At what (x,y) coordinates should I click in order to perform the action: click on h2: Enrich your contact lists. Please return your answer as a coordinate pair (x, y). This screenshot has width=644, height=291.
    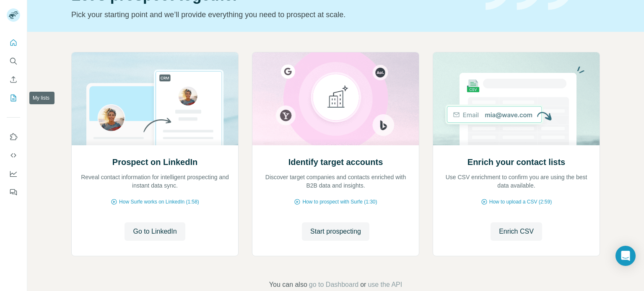
    Looking at the image, I should click on (516, 162).